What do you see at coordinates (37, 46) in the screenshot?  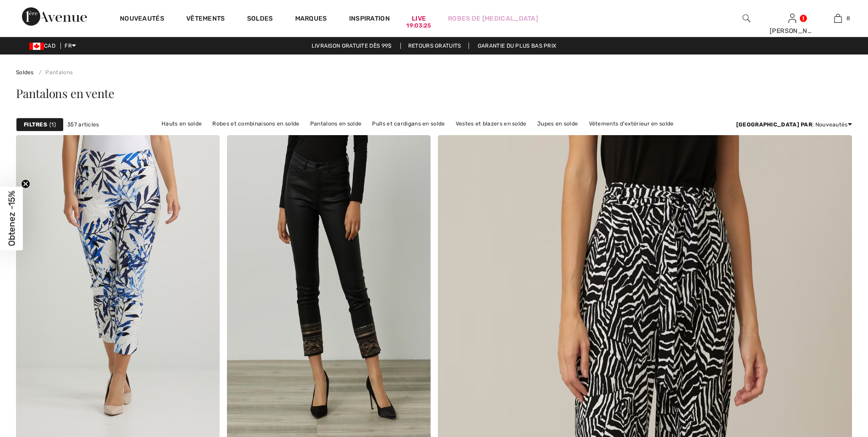 I see `img: Canadian Dollar` at bounding box center [37, 46].